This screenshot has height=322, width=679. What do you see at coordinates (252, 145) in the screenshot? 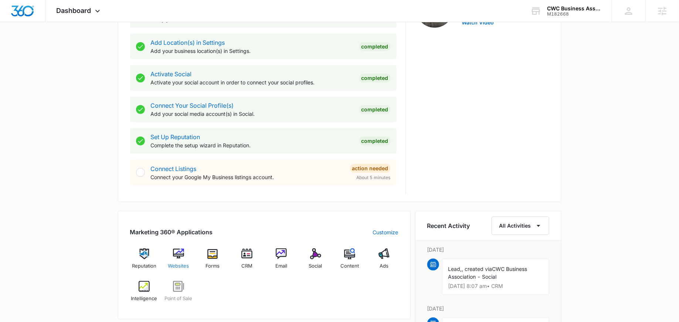
I see `p: Complete the setup wizard in Reputation.` at bounding box center [252, 145].